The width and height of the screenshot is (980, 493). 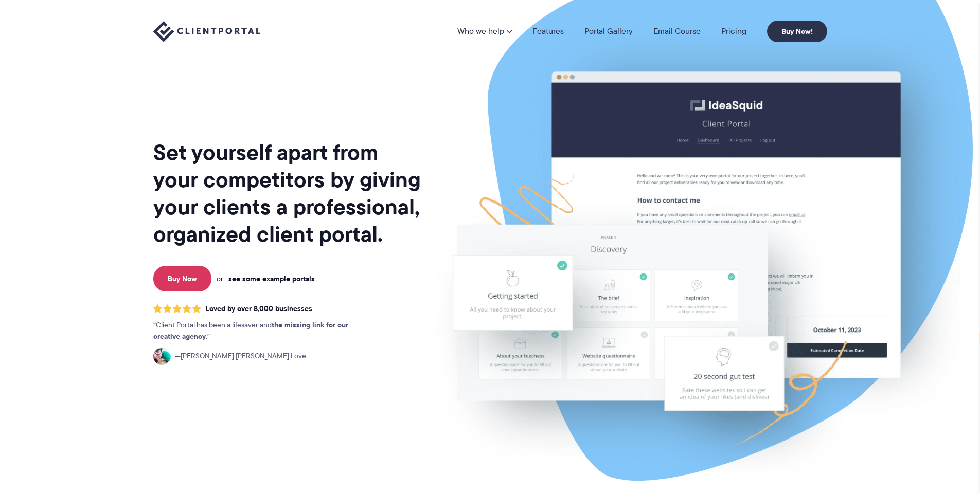 I want to click on a: Who we help, so click(x=484, y=32).